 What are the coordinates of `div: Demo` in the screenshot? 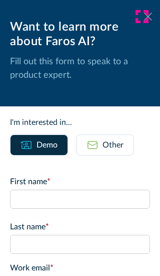 It's located at (47, 145).